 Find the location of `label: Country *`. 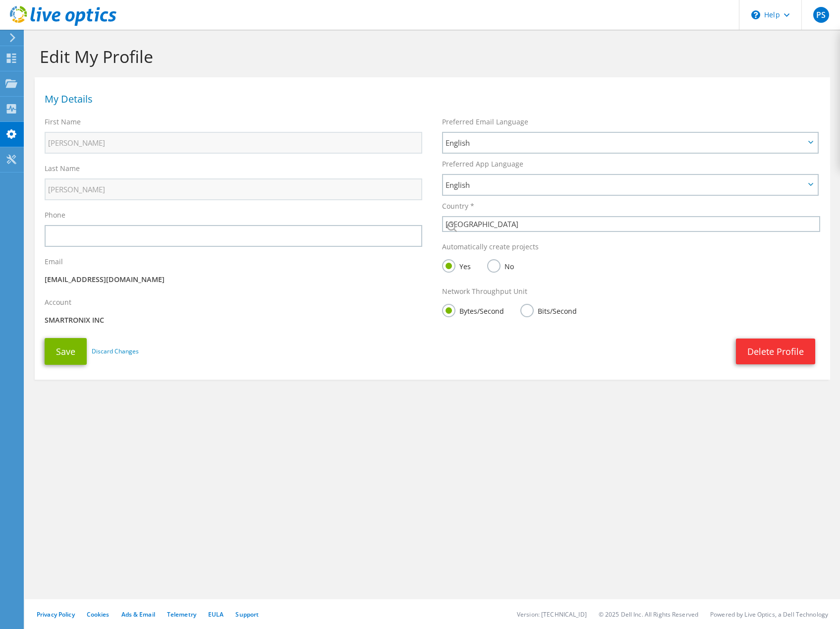

label: Country * is located at coordinates (458, 206).